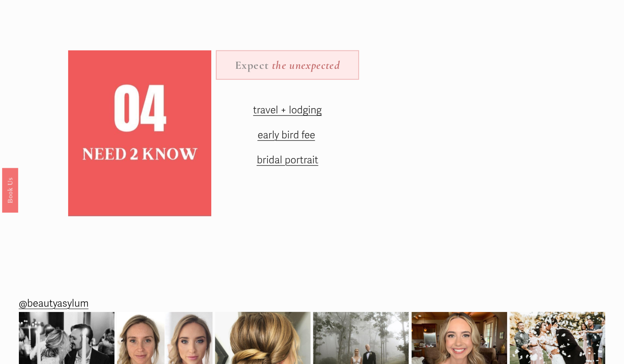 Image resolution: width=624 pixels, height=364 pixels. What do you see at coordinates (287, 160) in the screenshot?
I see `span: bridal portrait` at bounding box center [287, 160].